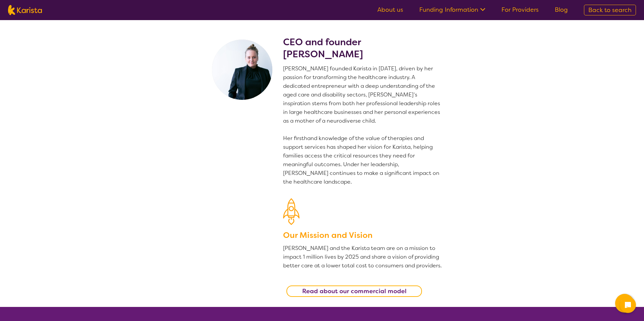 This screenshot has width=644, height=321. What do you see at coordinates (363, 235) in the screenshot?
I see `h3: Our Mission and Vision` at bounding box center [363, 235].